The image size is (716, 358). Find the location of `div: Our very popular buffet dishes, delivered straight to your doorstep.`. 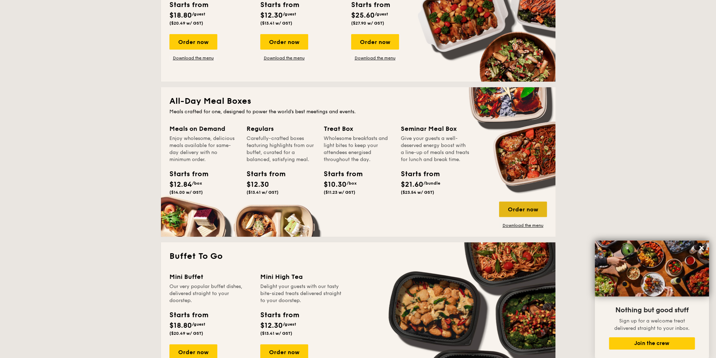

div: Our very popular buffet dishes, delivered straight to your doorstep. is located at coordinates (211, 294).